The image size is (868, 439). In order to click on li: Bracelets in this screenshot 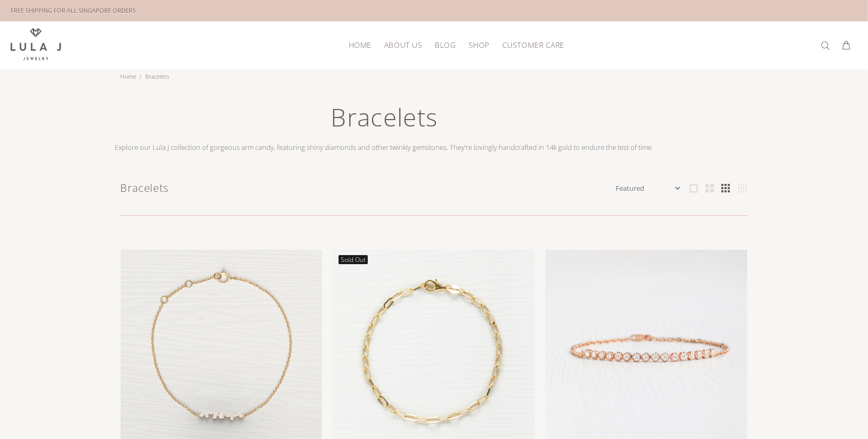, I will do `click(156, 77)`.